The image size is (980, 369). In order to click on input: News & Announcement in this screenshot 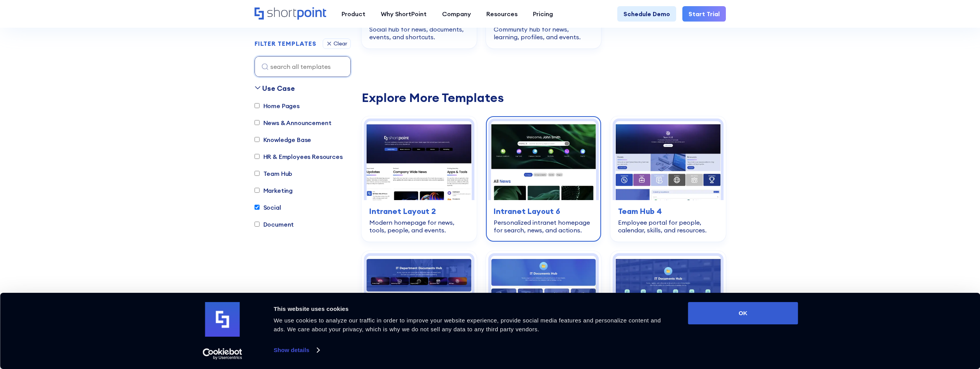, I will do `click(257, 123)`.